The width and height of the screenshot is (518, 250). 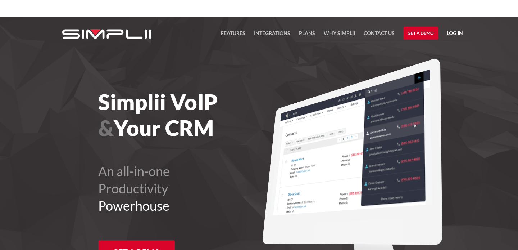 I want to click on a: Log in, so click(x=455, y=34).